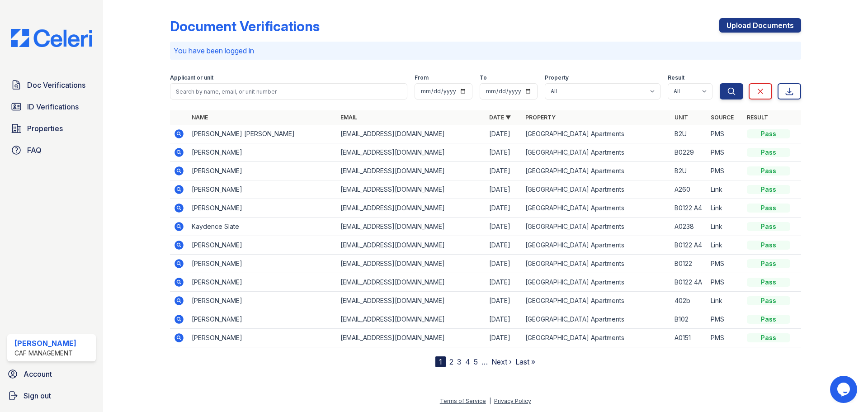  I want to click on span: Properties, so click(45, 128).